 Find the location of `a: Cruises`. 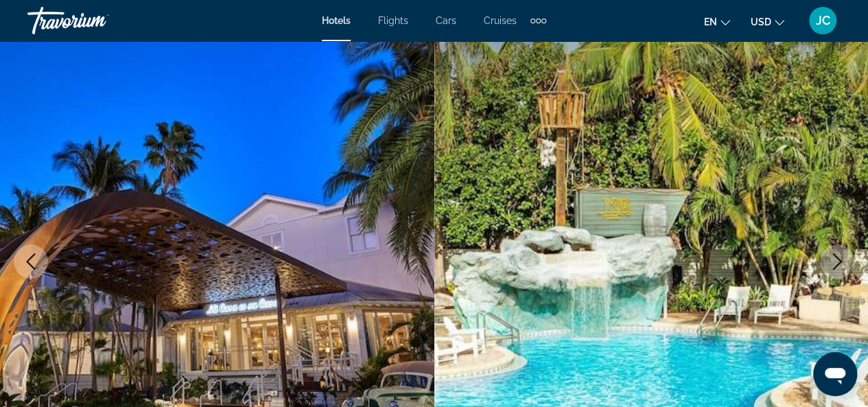

a: Cruises is located at coordinates (500, 21).